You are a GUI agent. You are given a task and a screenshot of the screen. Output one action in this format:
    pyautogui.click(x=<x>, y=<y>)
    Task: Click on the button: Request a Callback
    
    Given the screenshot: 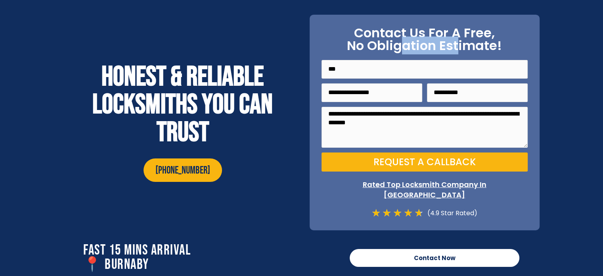 What is the action you would take?
    pyautogui.click(x=425, y=162)
    